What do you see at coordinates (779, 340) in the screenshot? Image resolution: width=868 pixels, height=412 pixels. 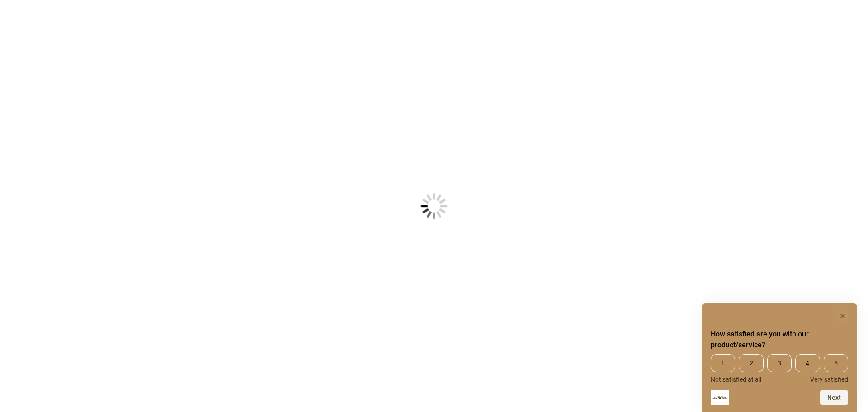 I see `h2: How satisfied are you with our product/service? Select an option from 1 to 5, with 1 being Not sa...` at bounding box center [779, 340].